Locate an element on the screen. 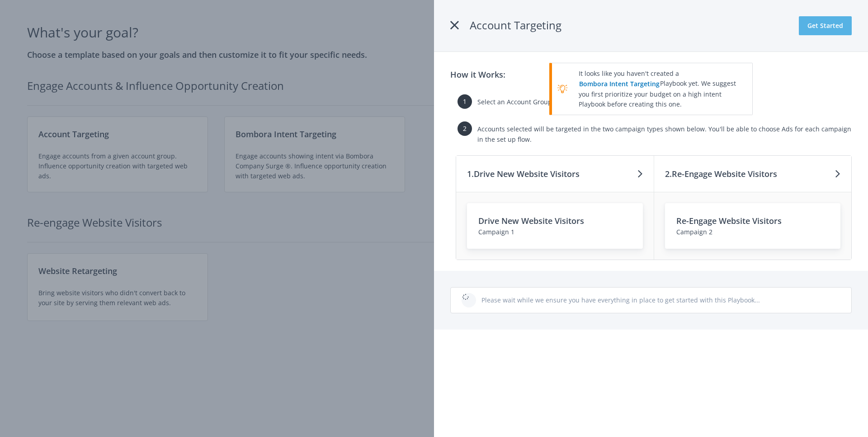  button: Bombora Intent Targeting is located at coordinates (619, 84).